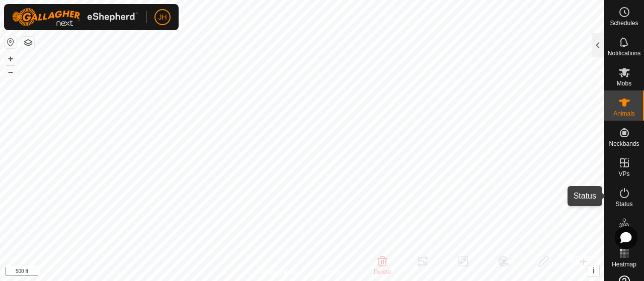 The height and width of the screenshot is (281, 644). What do you see at coordinates (624, 265) in the screenshot?
I see `span: Heatmap` at bounding box center [624, 265].